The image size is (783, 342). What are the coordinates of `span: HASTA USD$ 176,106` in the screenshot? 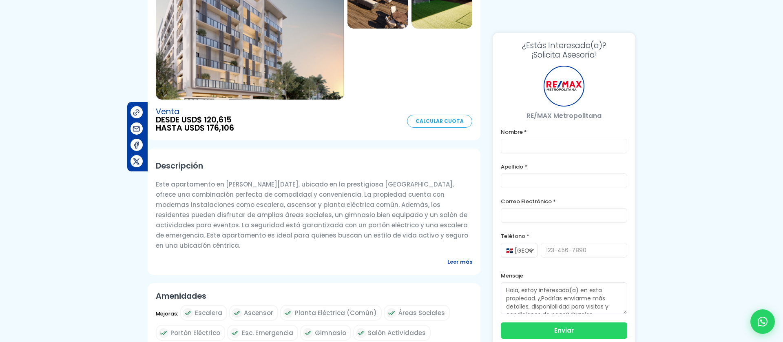 It's located at (195, 128).